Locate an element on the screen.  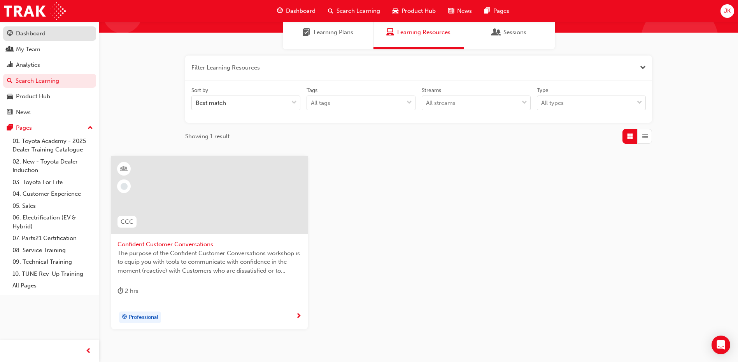
div: Pages is located at coordinates (24, 128).